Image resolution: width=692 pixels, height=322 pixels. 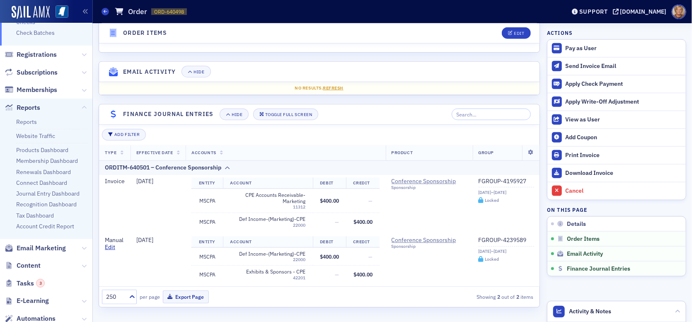 What do you see at coordinates (35, 33) in the screenshot?
I see `a: Check Batches` at bounding box center [35, 33].